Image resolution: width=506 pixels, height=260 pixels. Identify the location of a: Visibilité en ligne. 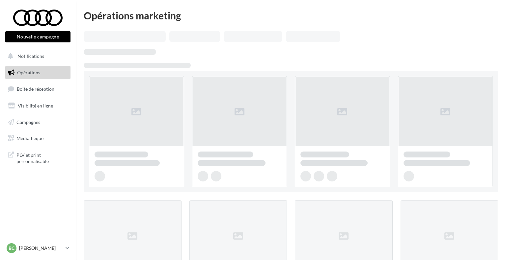
(38, 106).